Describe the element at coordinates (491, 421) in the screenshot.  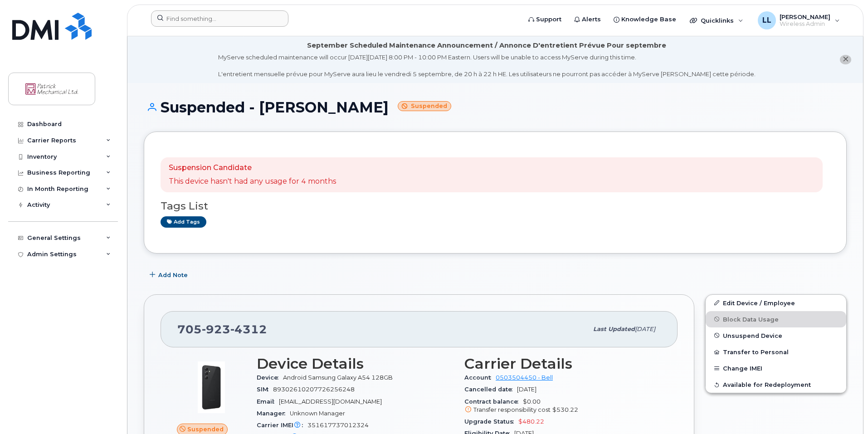
I see `span: Upgrade Status` at that location.